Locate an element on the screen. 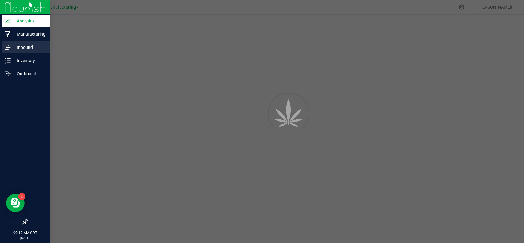 This screenshot has height=243, width=524. p: Manufacturing is located at coordinates (29, 34).